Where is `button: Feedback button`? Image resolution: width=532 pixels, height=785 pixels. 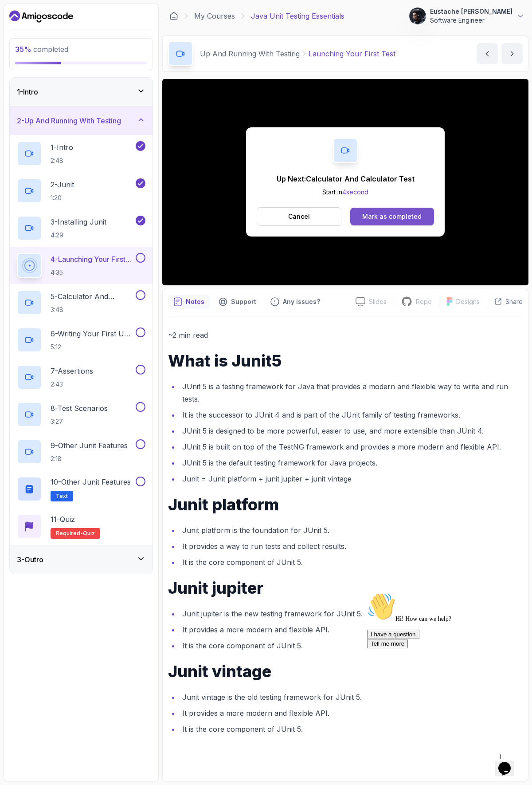
button: Feedback button is located at coordinates (295, 302).